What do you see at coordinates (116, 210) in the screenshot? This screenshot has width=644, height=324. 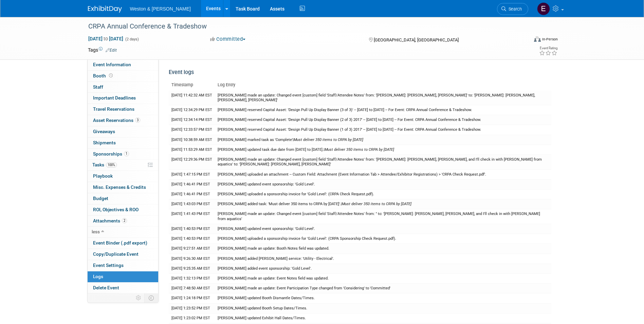 I see `span: ROI, Objectives & ROO` at bounding box center [116, 210].